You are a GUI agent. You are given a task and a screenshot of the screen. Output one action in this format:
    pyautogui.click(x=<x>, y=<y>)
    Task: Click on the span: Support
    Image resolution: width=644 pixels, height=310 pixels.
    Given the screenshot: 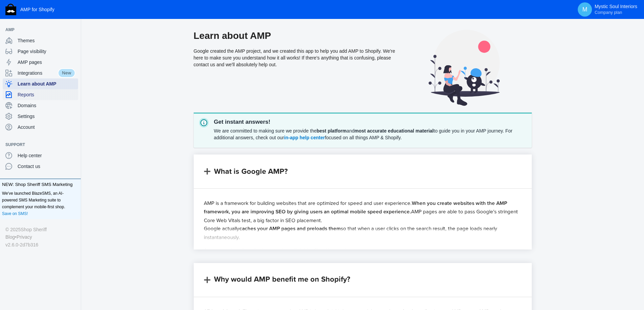 What is the action you would take?
    pyautogui.click(x=37, y=145)
    